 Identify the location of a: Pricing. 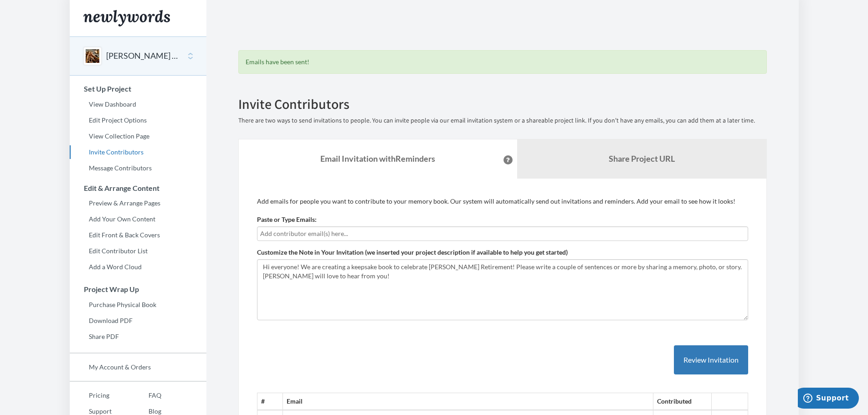
(99, 396).